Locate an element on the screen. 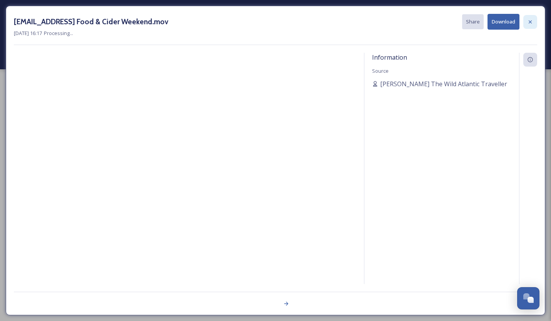 Image resolution: width=551 pixels, height=321 pixels. span: Source is located at coordinates (380, 71).